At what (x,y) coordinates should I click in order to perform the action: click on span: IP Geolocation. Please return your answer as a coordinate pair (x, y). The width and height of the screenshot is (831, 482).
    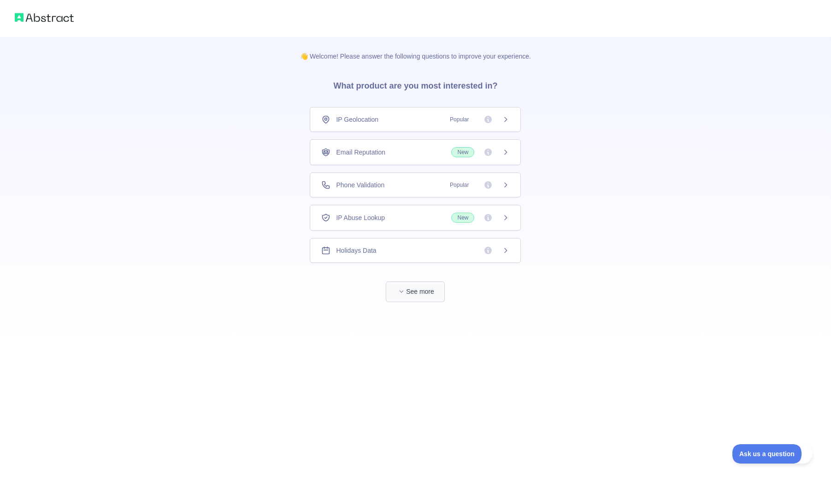
    Looking at the image, I should click on (357, 119).